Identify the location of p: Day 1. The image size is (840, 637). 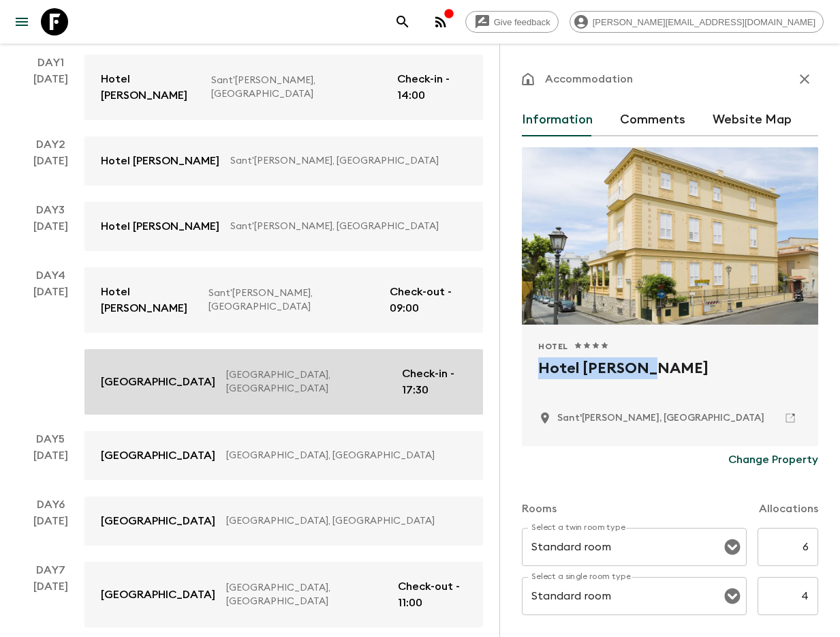
(51, 62).